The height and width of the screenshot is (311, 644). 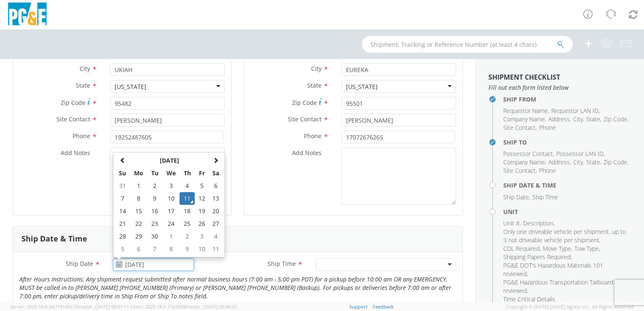 What do you see at coordinates (521, 248) in the screenshot?
I see `span: CDL Required` at bounding box center [521, 248].